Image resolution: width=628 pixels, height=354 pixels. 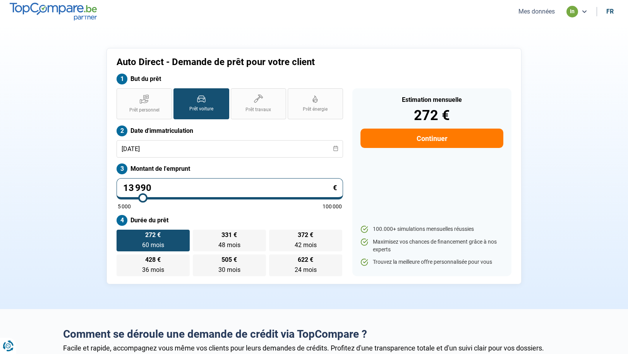 What do you see at coordinates (153, 260) in the screenshot?
I see `span: 428 €` at bounding box center [153, 260].